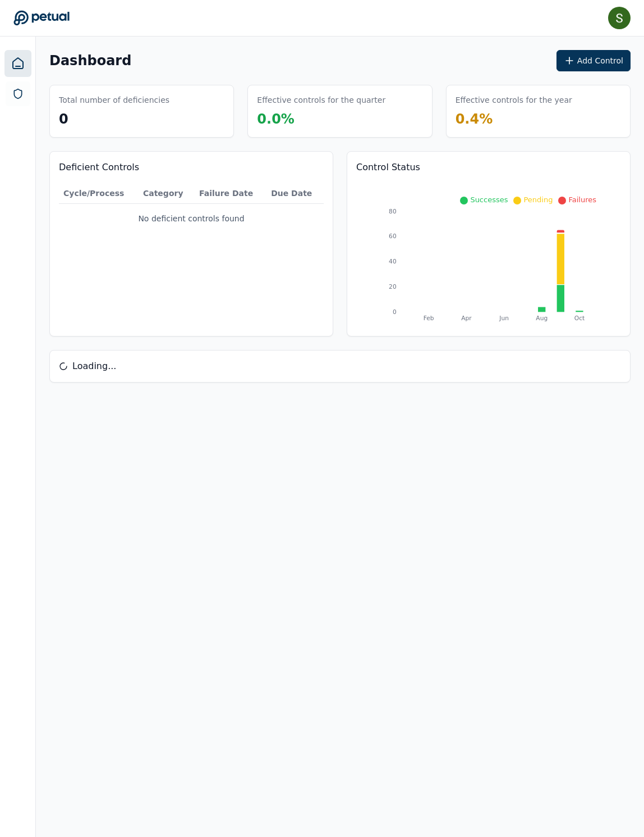 The image size is (644, 837). What do you see at coordinates (18, 94) in the screenshot?
I see `a: SOC 1 Reports` at bounding box center [18, 94].